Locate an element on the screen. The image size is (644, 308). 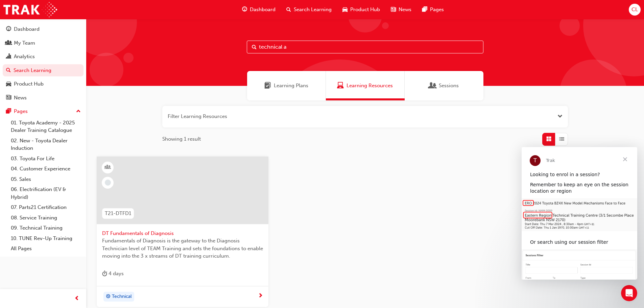
a: 05. Sales is located at coordinates (46, 179).